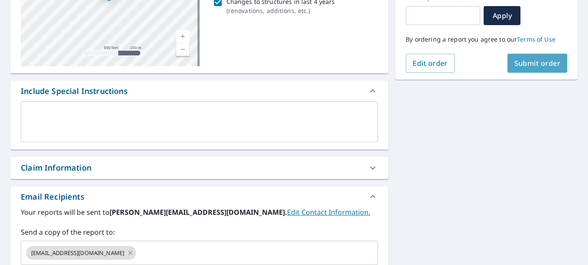  Describe the element at coordinates (486, 39) in the screenshot. I see `p: By ordering a report you agree to our` at that location.